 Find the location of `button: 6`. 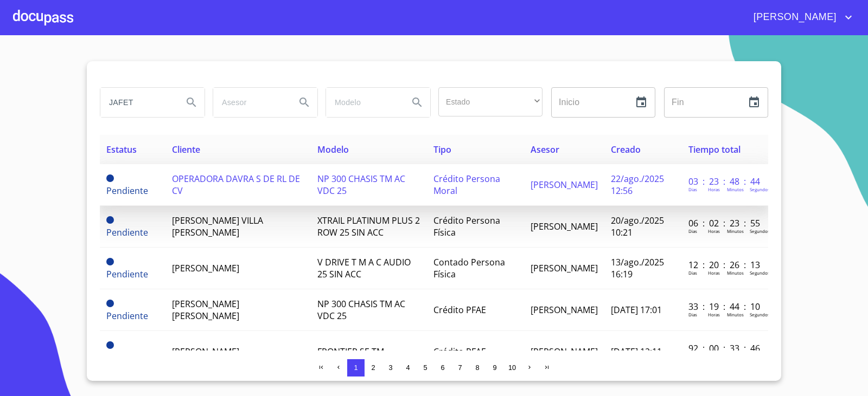

button: 6 is located at coordinates (443, 368).